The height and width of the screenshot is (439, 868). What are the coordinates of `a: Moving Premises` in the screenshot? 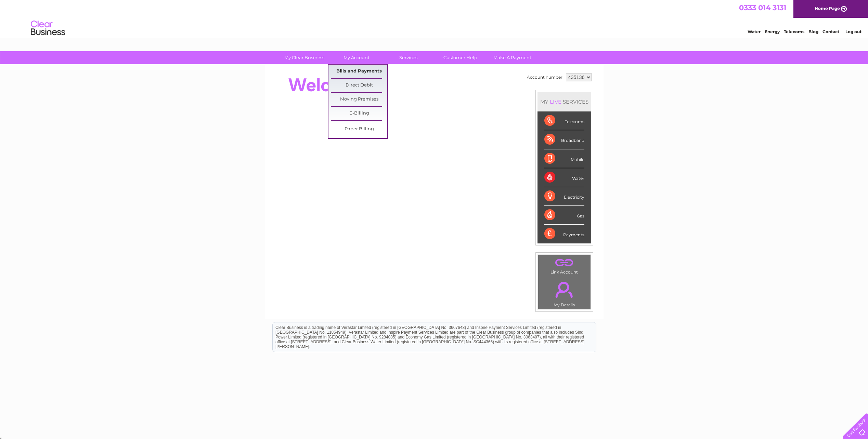 It's located at (359, 99).